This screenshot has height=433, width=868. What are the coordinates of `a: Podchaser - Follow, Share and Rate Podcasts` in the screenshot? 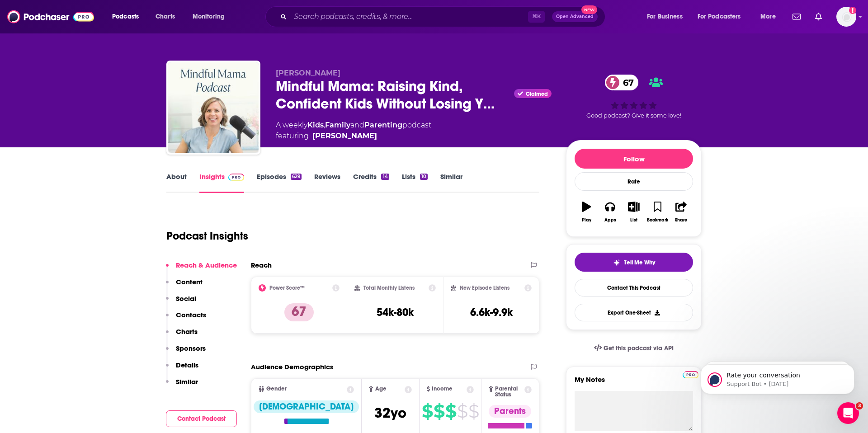 It's located at (51, 17).